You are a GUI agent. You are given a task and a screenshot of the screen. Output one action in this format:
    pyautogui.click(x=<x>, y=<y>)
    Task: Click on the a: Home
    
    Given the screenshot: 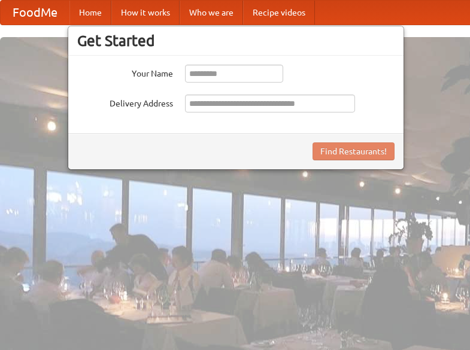 What is the action you would take?
    pyautogui.click(x=90, y=13)
    